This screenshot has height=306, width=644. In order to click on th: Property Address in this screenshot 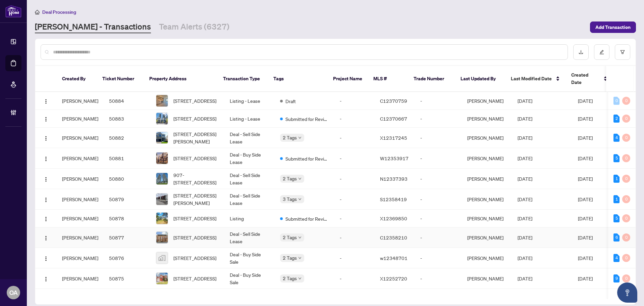, I will do `click(181, 79)`.